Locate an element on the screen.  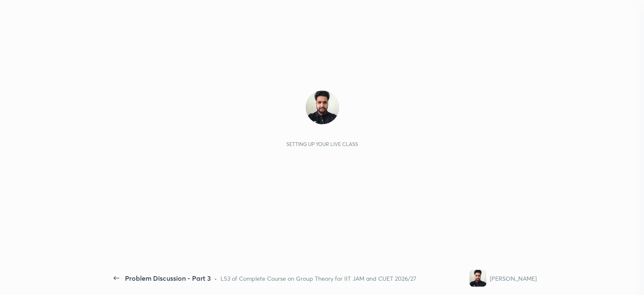
div: L53 of Complete Course on Group Theory for IIT JAM and CUET 2026/27 is located at coordinates (318, 278).